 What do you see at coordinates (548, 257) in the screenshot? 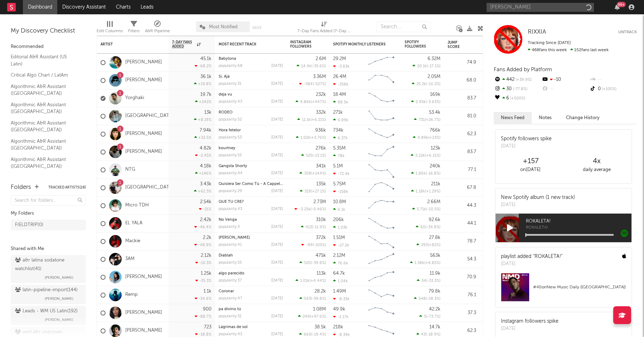
I see `a: "ROKALETA!"` at bounding box center [548, 257].